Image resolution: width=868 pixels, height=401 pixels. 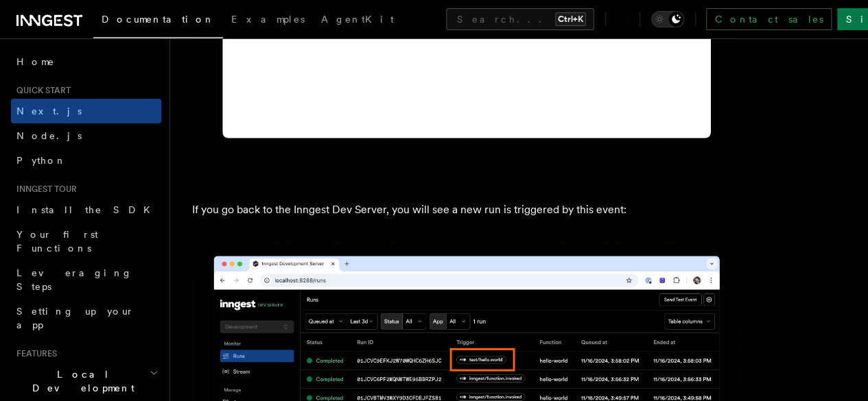 I want to click on span: Documentation, so click(x=158, y=19).